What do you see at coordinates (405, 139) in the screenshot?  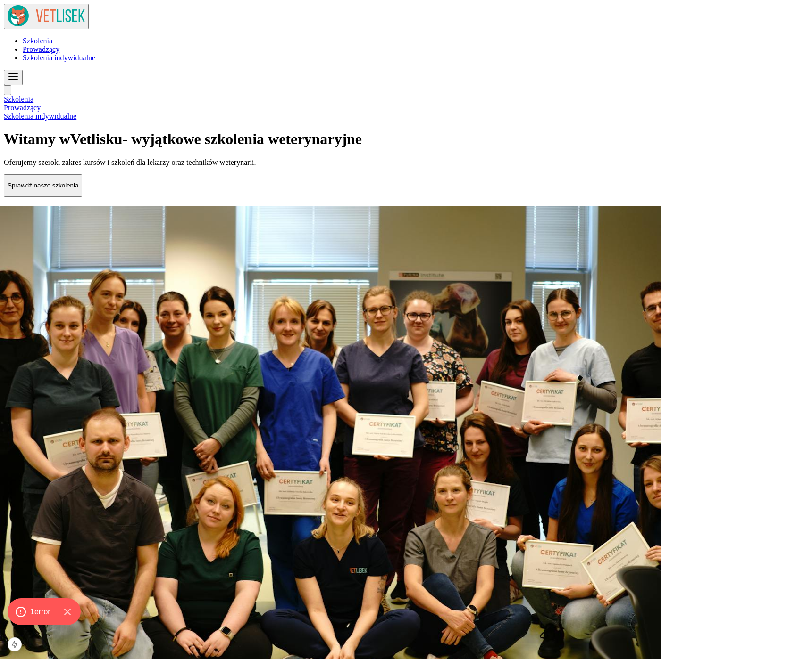 I see `h1: Witamy w - wyjątkowe szkolenia weterynaryjne` at bounding box center [405, 139].